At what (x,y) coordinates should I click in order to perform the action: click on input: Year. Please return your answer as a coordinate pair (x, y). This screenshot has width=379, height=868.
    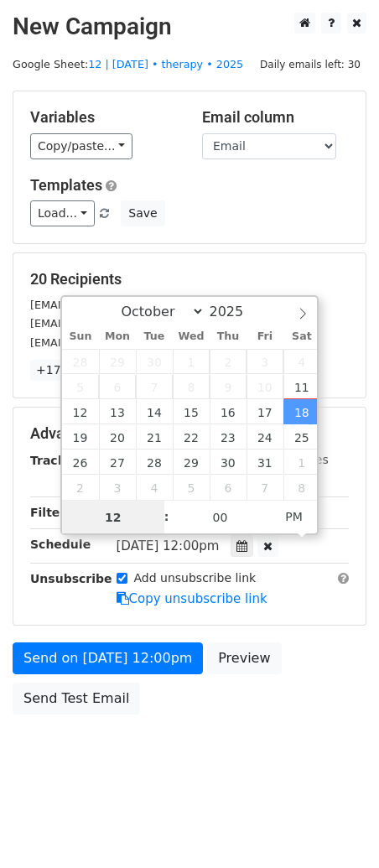
    Looking at the image, I should click on (235, 311).